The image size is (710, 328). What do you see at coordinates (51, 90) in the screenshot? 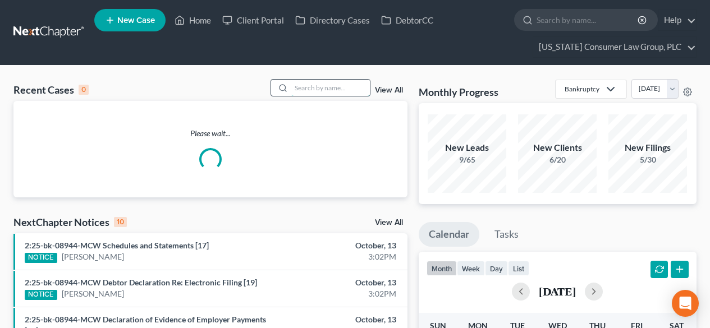
I see `div: Recent Cases` at bounding box center [51, 90].